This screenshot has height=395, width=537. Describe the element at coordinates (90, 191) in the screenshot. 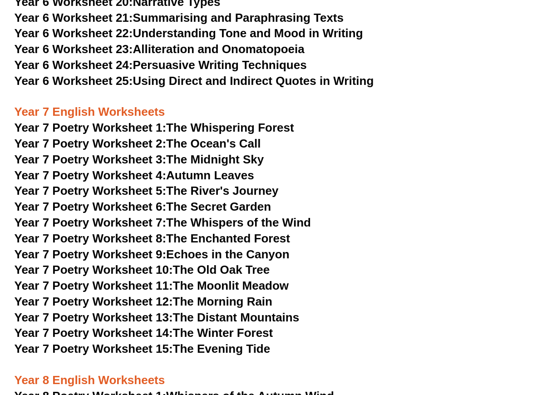

I see `span: Year 7 Poetry Worksheet 5:` at that location.